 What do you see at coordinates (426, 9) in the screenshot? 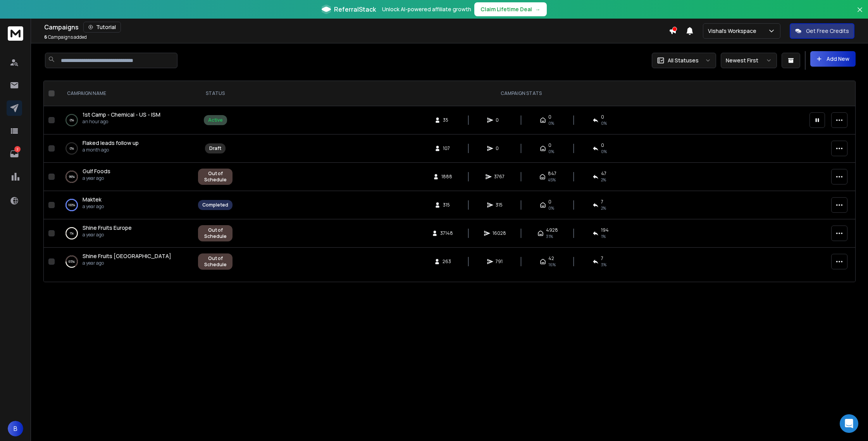
I see `p: Unlock AI-powered affiliate growth` at bounding box center [426, 9].